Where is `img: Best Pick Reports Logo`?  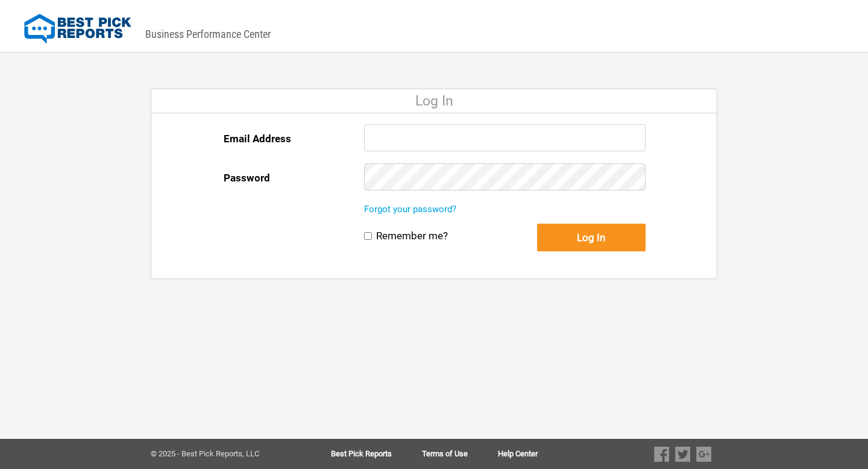 img: Best Pick Reports Logo is located at coordinates (78, 29).